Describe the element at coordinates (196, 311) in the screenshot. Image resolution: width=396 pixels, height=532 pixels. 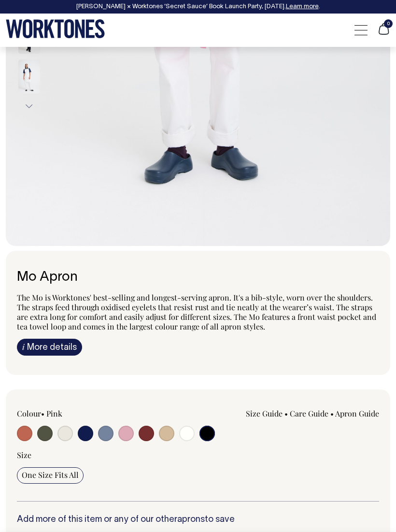
I see `span: The Mo is Worktones' best-selling and longest-serving apron. It's a bib-style, worn over the shou...` at that location.